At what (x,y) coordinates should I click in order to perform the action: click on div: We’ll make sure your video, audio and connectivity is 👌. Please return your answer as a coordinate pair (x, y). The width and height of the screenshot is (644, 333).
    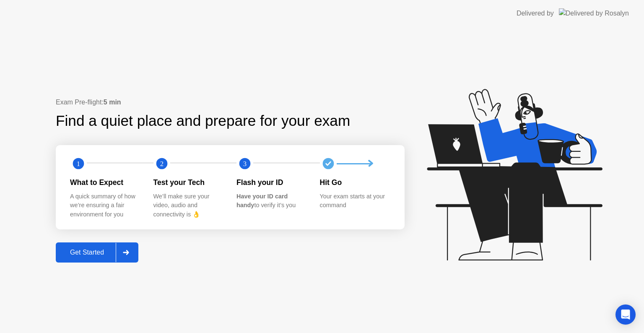
    Looking at the image, I should click on (189, 206).